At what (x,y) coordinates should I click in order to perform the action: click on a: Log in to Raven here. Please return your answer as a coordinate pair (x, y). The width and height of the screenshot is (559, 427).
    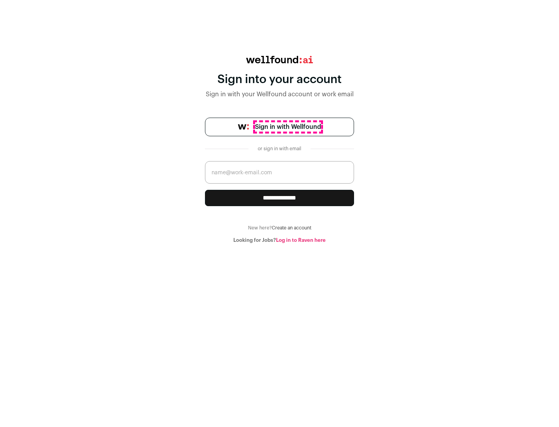
    Looking at the image, I should click on (301, 240).